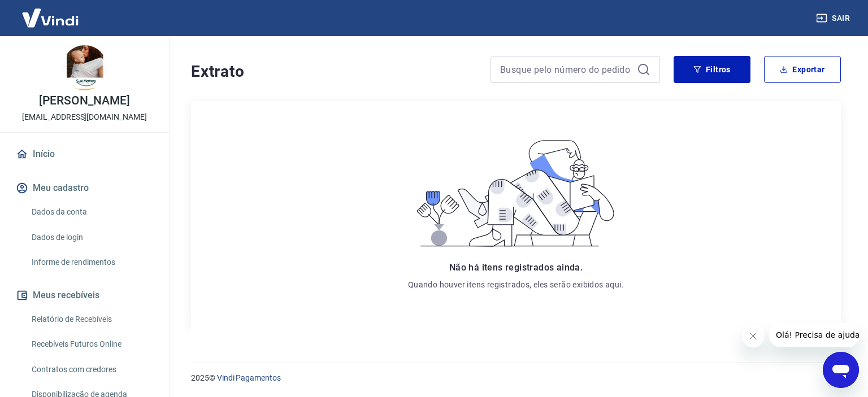 The width and height of the screenshot is (868, 397). I want to click on a: Recebíveis Futuros Online, so click(91, 344).